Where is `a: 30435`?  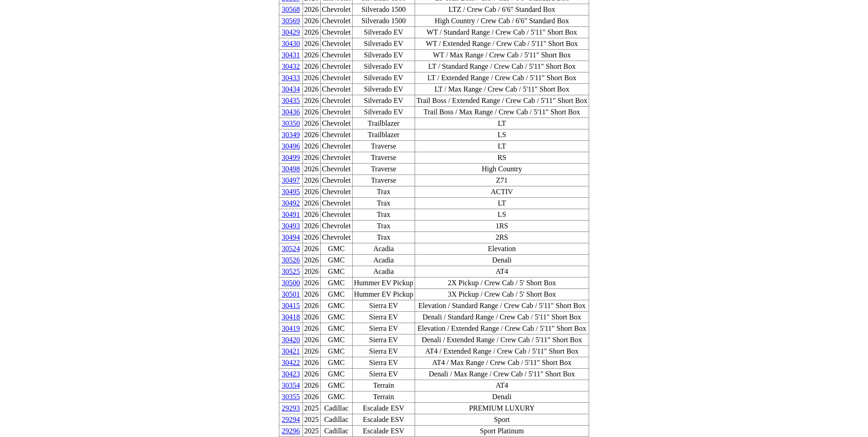
a: 30435 is located at coordinates (291, 101).